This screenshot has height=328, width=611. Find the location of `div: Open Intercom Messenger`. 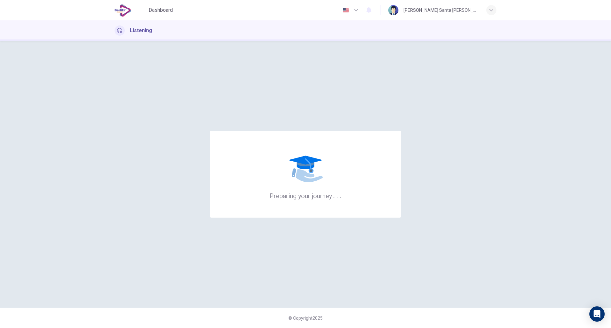

div: Open Intercom Messenger is located at coordinates (597, 314).